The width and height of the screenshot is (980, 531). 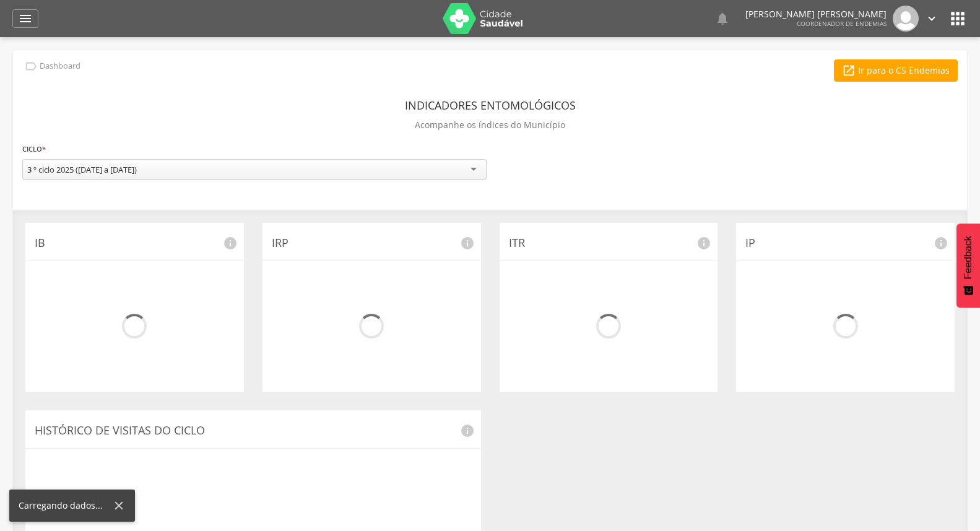 What do you see at coordinates (896, 71) in the screenshot?
I see `a: Ir para o CS Endemias` at bounding box center [896, 71].